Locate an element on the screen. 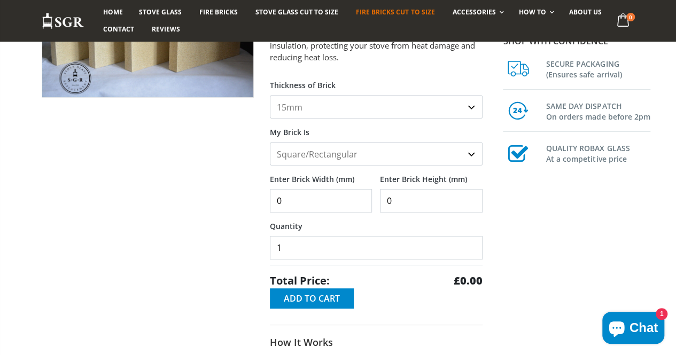 The width and height of the screenshot is (676, 355). label: Quantity is located at coordinates (376, 222).